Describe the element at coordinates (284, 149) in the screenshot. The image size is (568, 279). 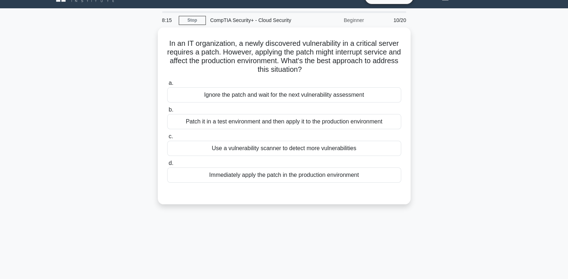
I see `div: Use a vulnerability scanner to detect more vulnerabilities` at that location.